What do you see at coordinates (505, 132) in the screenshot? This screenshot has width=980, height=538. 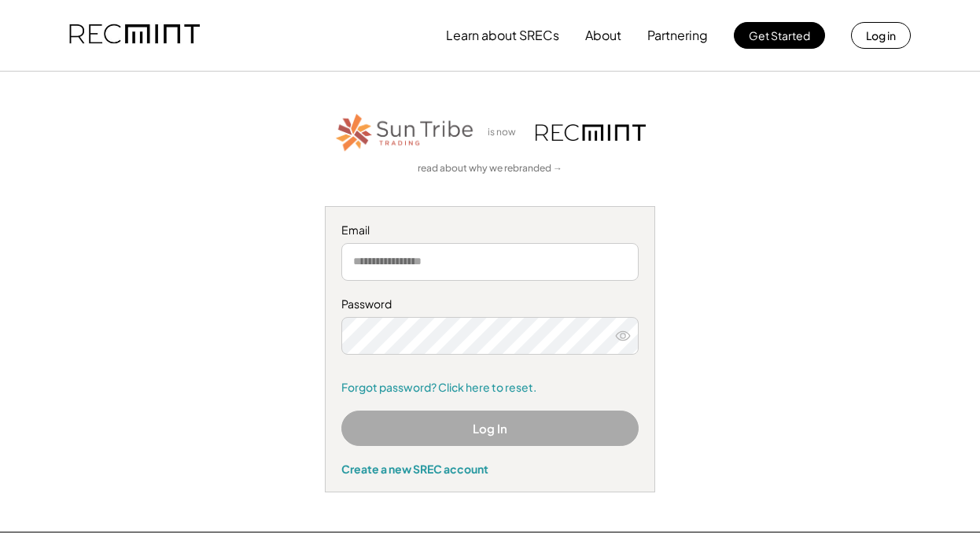 I see `div: is now` at bounding box center [505, 132].